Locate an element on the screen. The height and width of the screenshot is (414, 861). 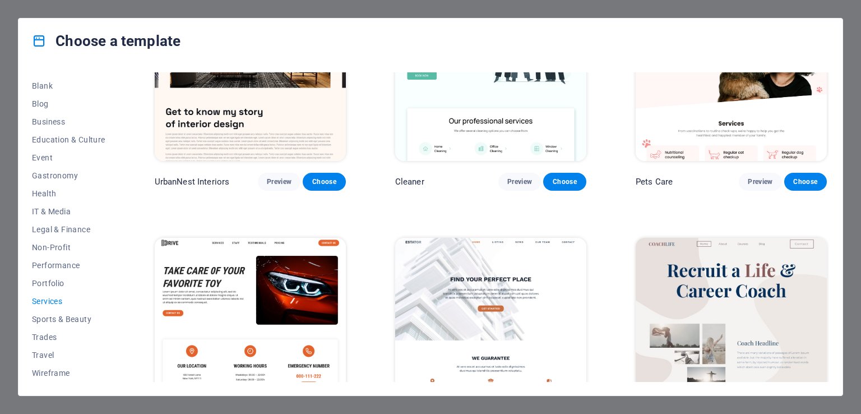
button: Travel is located at coordinates (68, 355).